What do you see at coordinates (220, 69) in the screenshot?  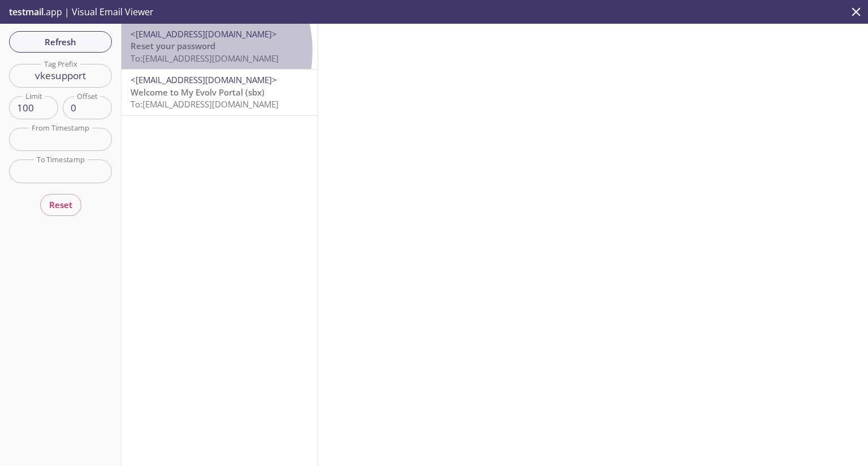 I see `nav: emails` at bounding box center [220, 69].